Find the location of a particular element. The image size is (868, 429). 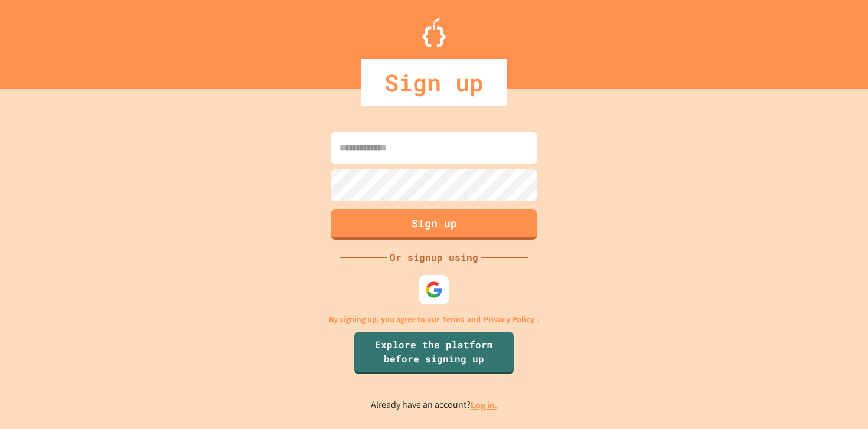

a: Log in. is located at coordinates (484, 405).